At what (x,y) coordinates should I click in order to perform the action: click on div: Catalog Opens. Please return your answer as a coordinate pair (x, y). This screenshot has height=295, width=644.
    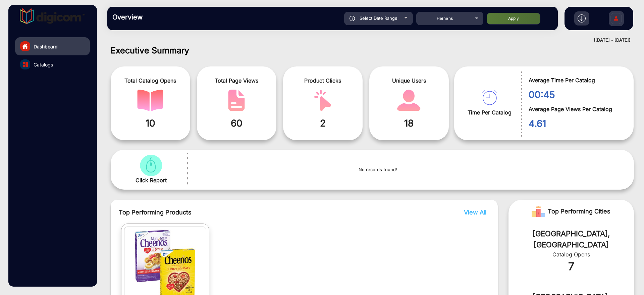
    Looking at the image, I should click on (571, 254).